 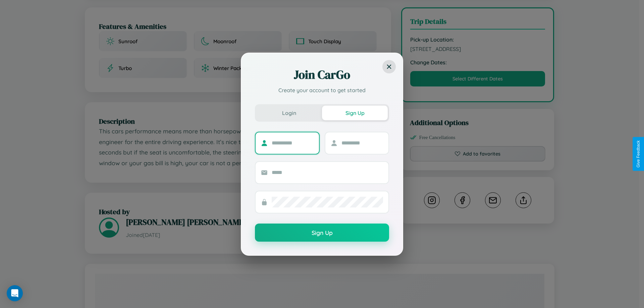 I want to click on p: Create your account to get started, so click(x=322, y=90).